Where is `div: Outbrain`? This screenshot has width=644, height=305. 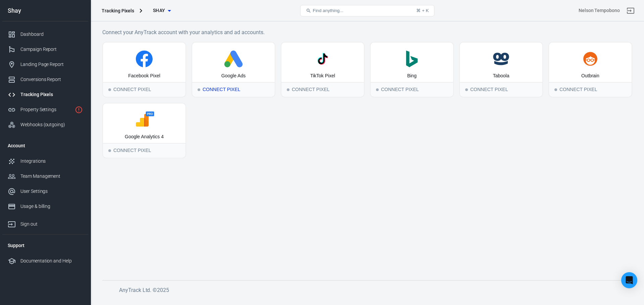
div: Outbrain is located at coordinates (590, 76).